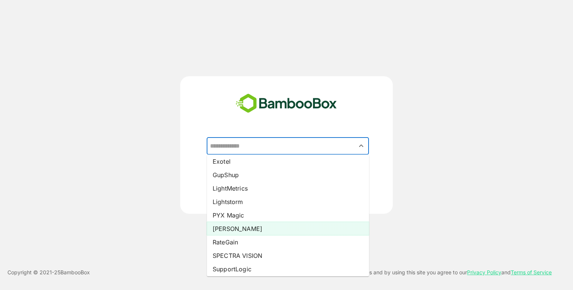  Describe the element at coordinates (286, 103) in the screenshot. I see `img: bamboobox` at that location.